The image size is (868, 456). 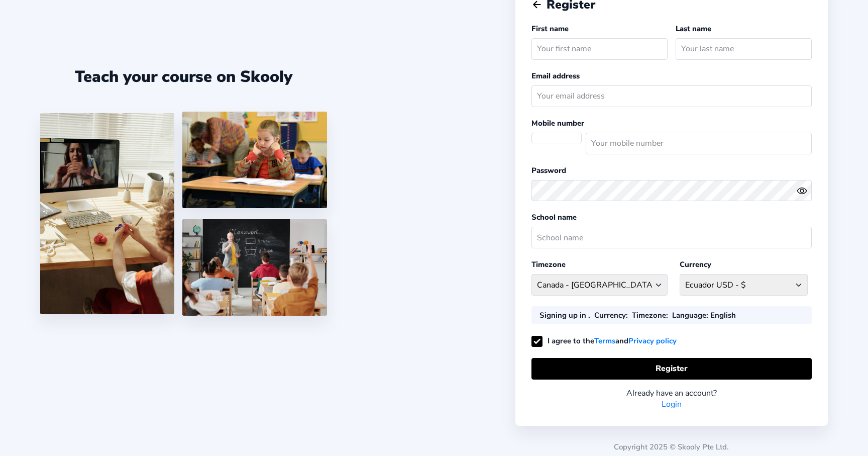 What do you see at coordinates (689, 315) in the screenshot?
I see `b: Language` at bounding box center [689, 315].